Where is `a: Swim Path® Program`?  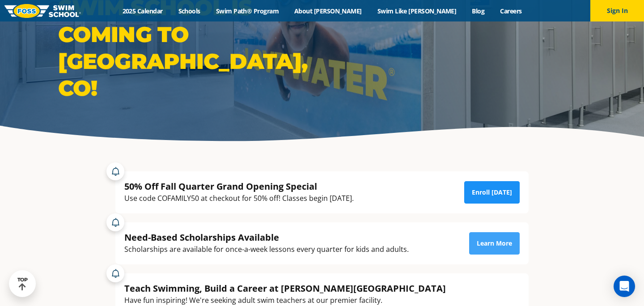
a: Swim Path® Program is located at coordinates (247, 11).